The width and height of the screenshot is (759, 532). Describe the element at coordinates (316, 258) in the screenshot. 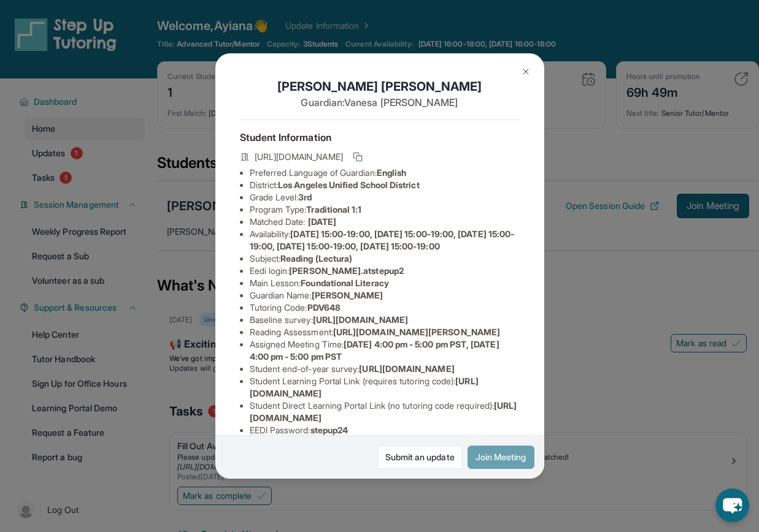

I see `span: Reading (Lectura)` at that location.